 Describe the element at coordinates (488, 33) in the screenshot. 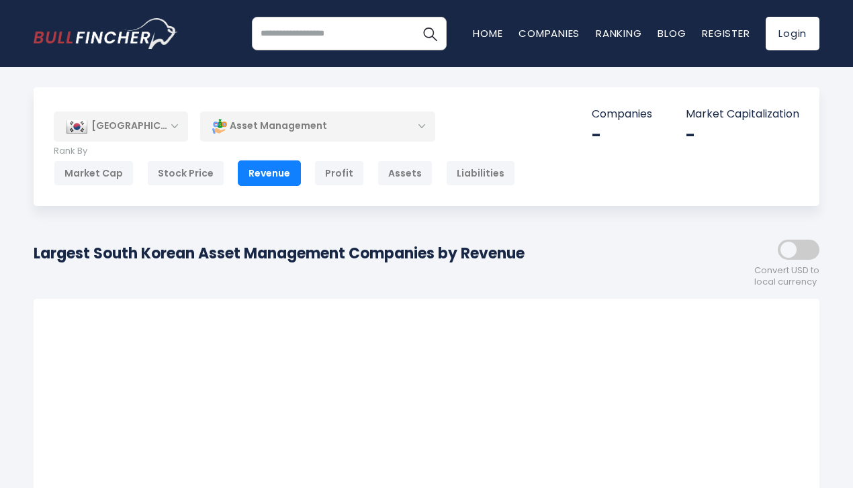

I see `a: Home` at that location.